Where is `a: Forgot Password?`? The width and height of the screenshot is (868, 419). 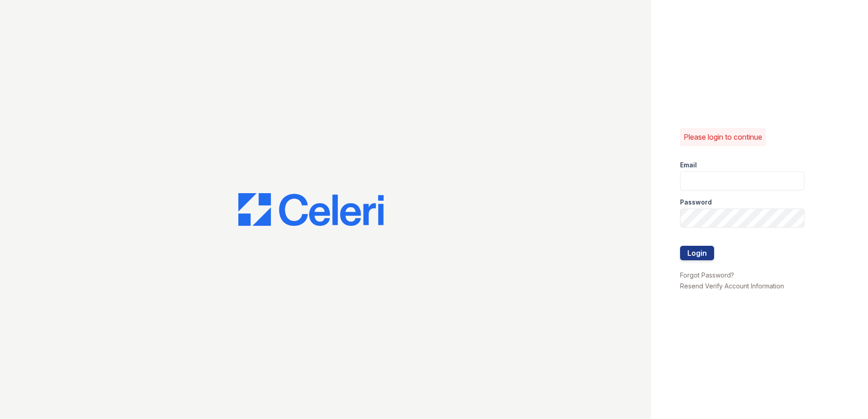
a: Forgot Password? is located at coordinates (707, 275).